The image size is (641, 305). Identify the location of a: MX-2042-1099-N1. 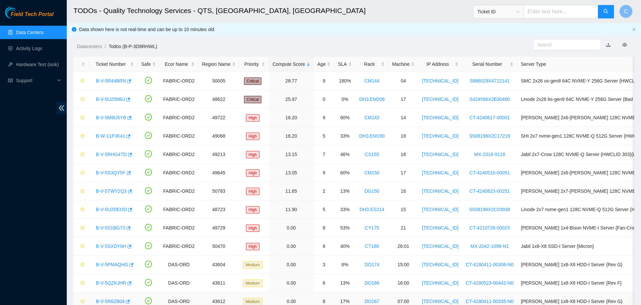
(489, 246).